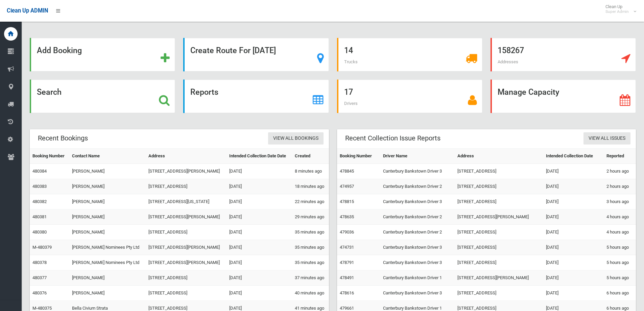  I want to click on a: 478815, so click(347, 202).